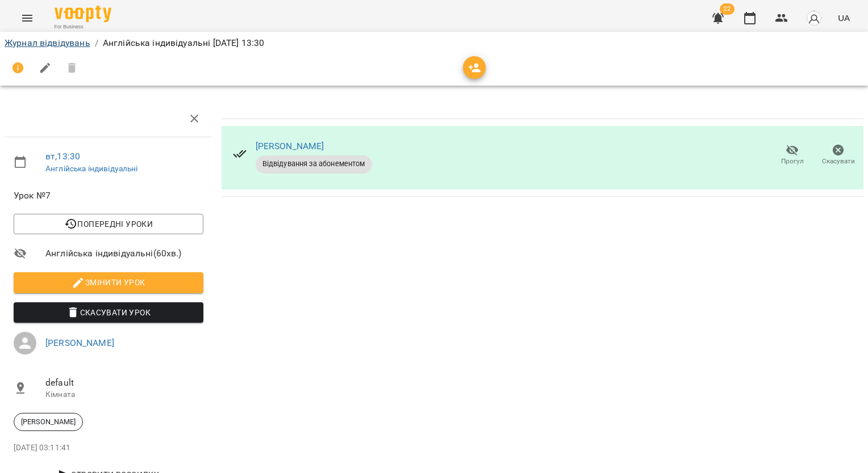 Image resolution: width=868 pixels, height=473 pixels. What do you see at coordinates (63, 156) in the screenshot?
I see `a: вт , 13:30` at bounding box center [63, 156].